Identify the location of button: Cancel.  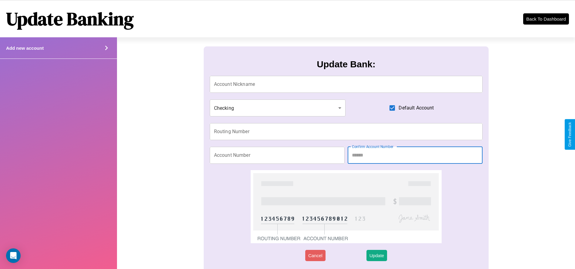
(315, 255).